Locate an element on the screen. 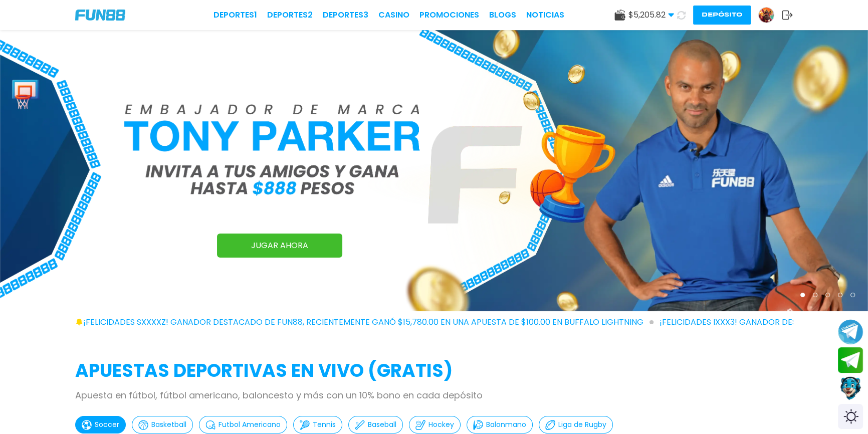 This screenshot has width=868, height=434. a: CASINO is located at coordinates (393, 15).